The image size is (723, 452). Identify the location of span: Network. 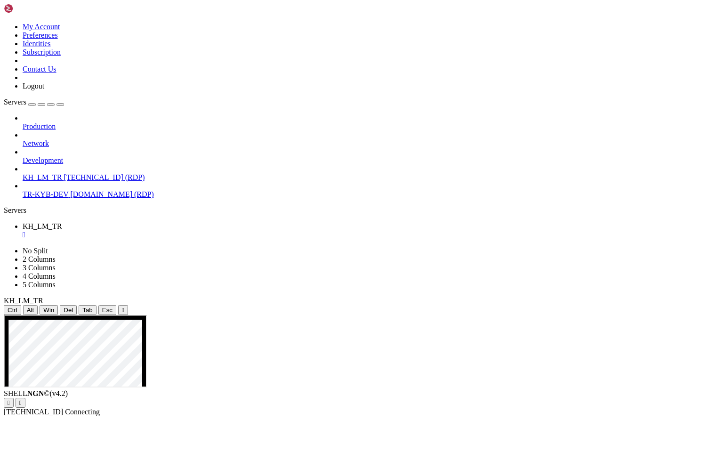
(36, 143).